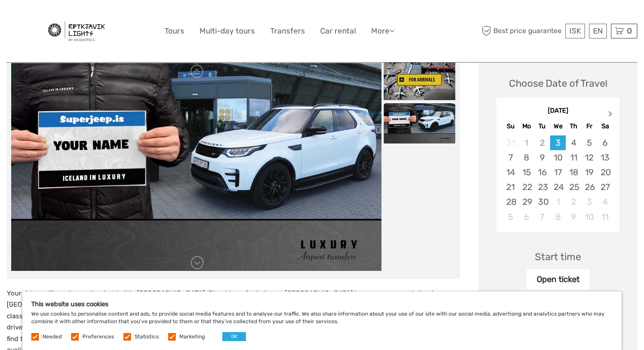 The width and height of the screenshot is (644, 350). Describe the element at coordinates (558, 172) in the screenshot. I see `div: Choose Wednesday, September 17th, 2025` at that location.